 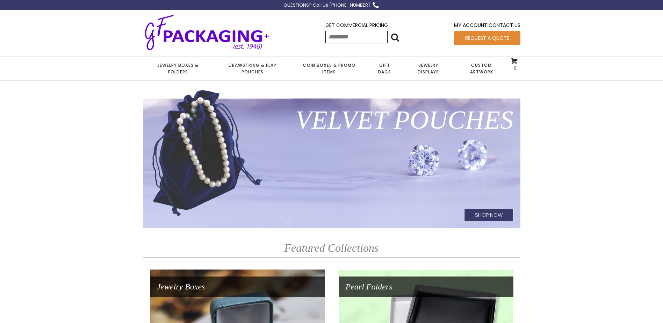 I want to click on span: 0, so click(x=514, y=68).